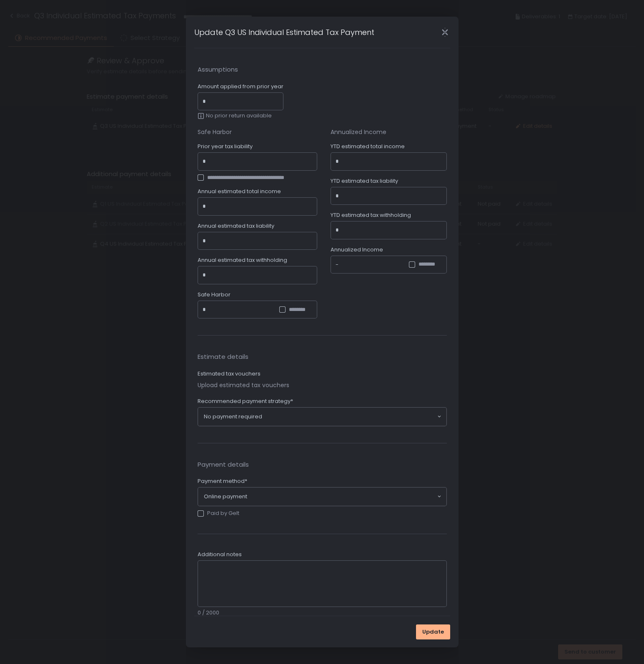  What do you see at coordinates (364, 181) in the screenshot?
I see `span: YTD estimated tax liability` at bounding box center [364, 181].